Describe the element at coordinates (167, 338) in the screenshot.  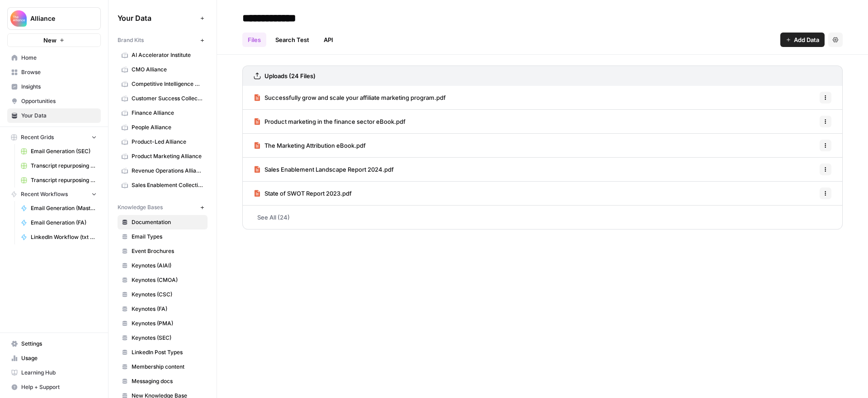
I see `span: Keynotes (SEC)` at that location.